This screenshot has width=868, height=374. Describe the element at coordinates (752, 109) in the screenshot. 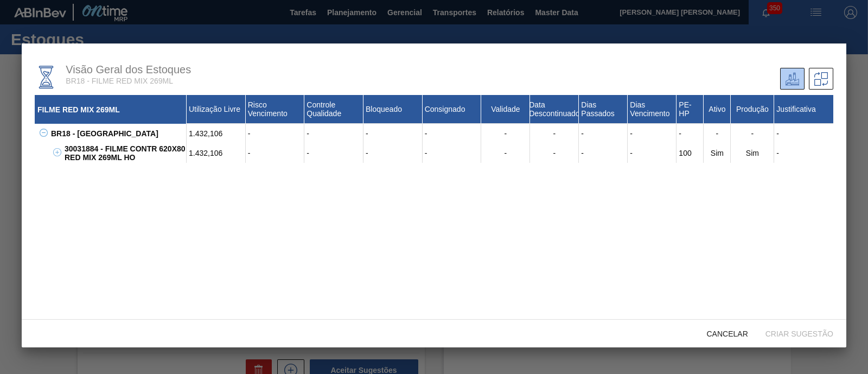

I see `div: Produção` at that location.